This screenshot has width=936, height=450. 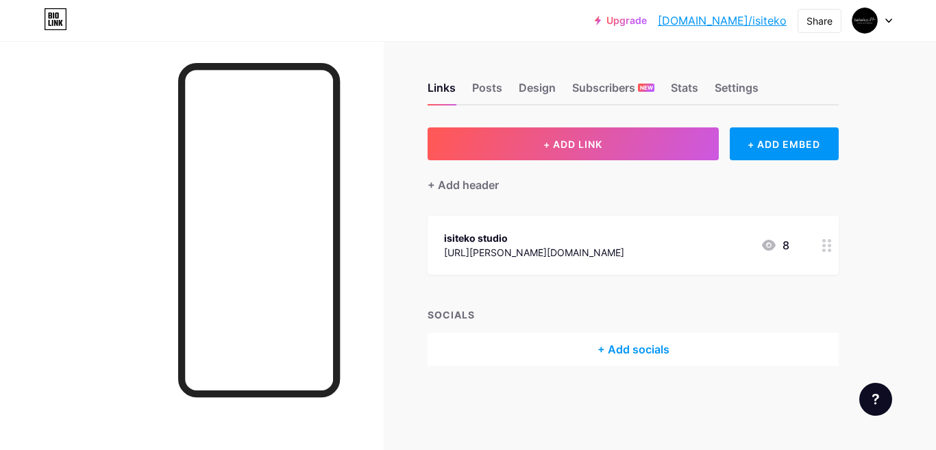 I want to click on div: Design, so click(x=537, y=92).